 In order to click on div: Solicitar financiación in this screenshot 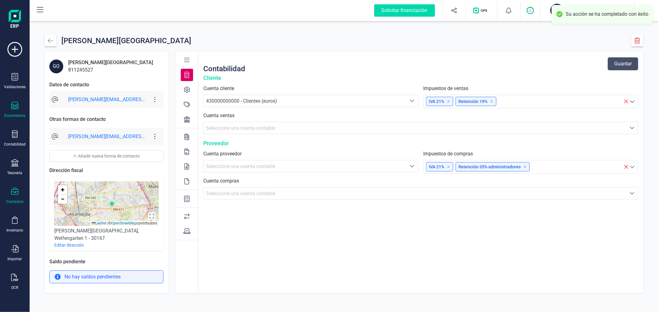, I will do `click(404, 10)`.